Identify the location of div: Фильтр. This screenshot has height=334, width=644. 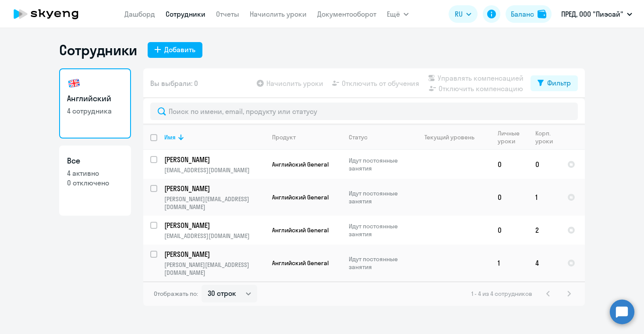
(559, 83).